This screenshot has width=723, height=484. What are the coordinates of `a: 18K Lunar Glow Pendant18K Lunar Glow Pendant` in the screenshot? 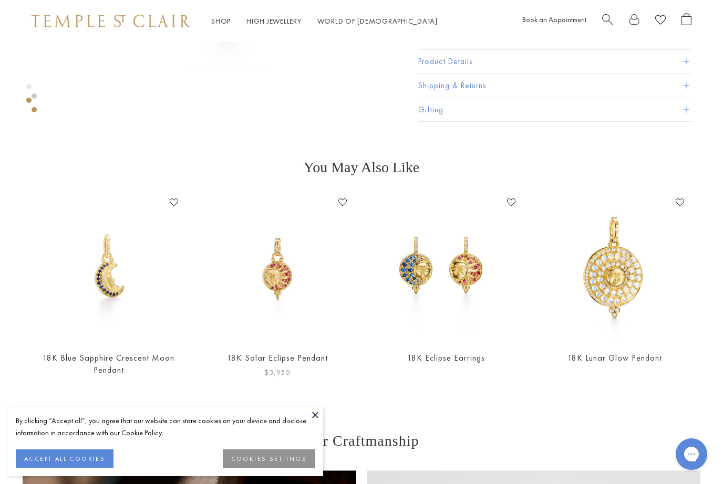 It's located at (614, 268).